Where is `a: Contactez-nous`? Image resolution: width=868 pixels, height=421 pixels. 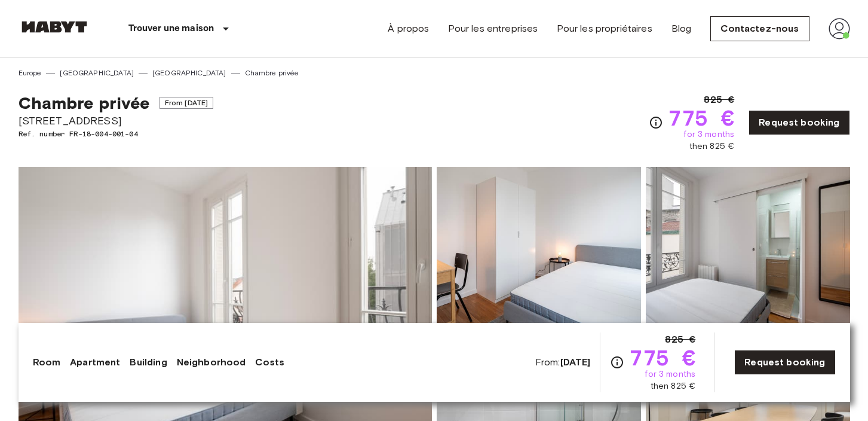
a: Contactez-nous is located at coordinates (759, 28).